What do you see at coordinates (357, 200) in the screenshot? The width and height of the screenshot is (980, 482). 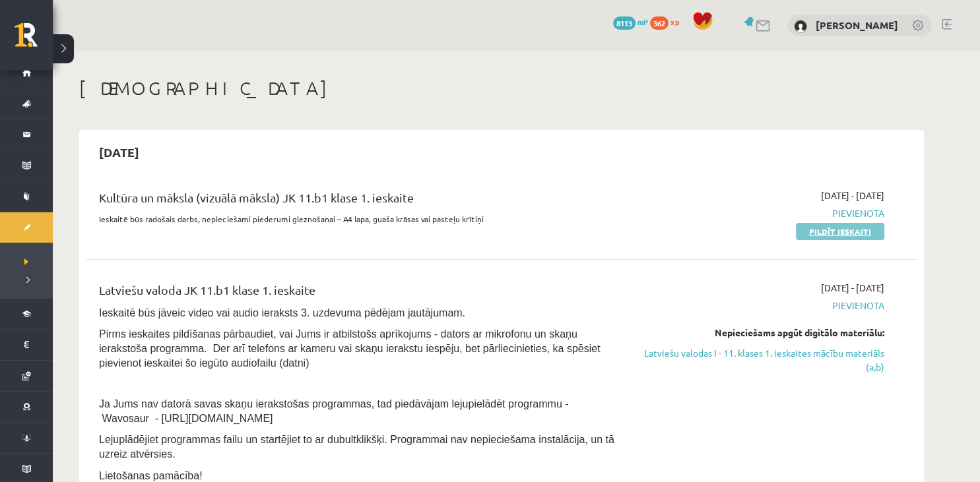 I see `div: Kultūra un māksla (vizuālā māksla) JK 11.b1 klase 1. ieskaite` at bounding box center [357, 200].